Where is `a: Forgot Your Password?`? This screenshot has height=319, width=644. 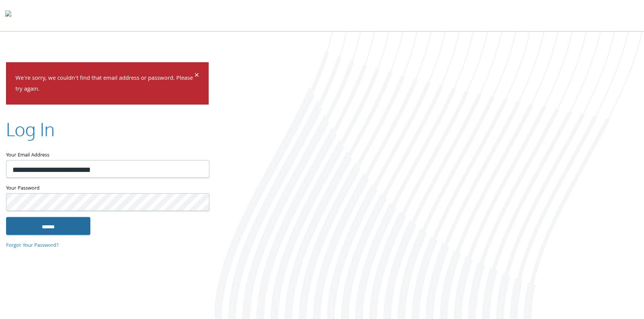 a: Forgot Your Password? is located at coordinates (33, 246).